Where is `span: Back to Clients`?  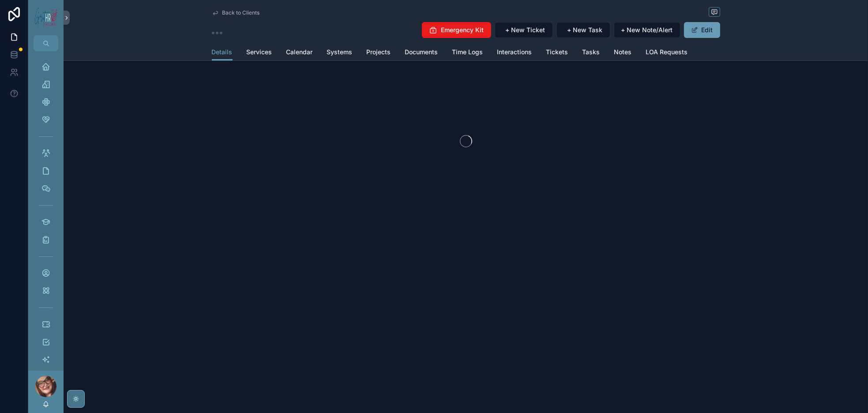
span: Back to Clients is located at coordinates (241, 13).